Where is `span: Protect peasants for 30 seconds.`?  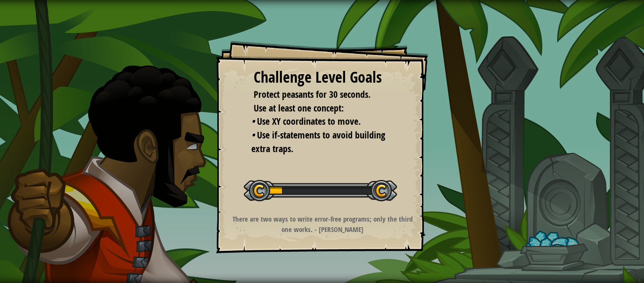 span: Protect peasants for 30 seconds. is located at coordinates (312, 94).